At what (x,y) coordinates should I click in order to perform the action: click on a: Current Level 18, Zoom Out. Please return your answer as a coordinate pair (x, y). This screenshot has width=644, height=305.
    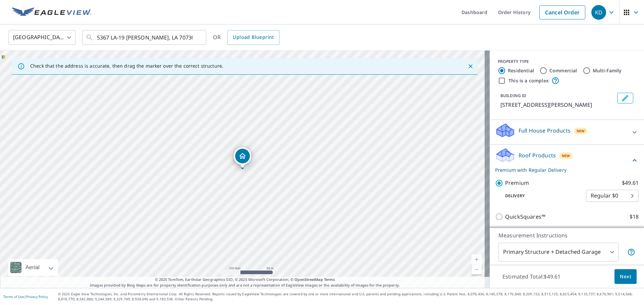
    Looking at the image, I should click on (477, 270).